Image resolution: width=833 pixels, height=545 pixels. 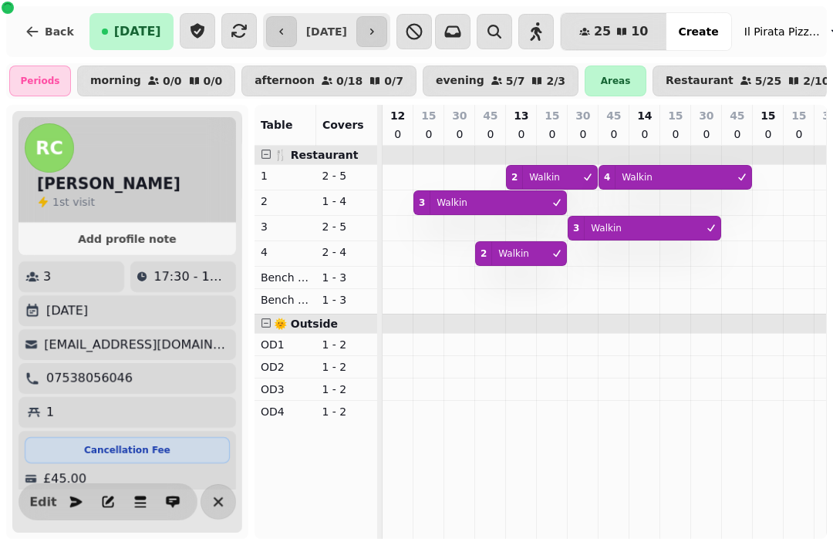 What do you see at coordinates (191, 277) in the screenshot?
I see `p: 17:30 - 19:15` at bounding box center [191, 277].